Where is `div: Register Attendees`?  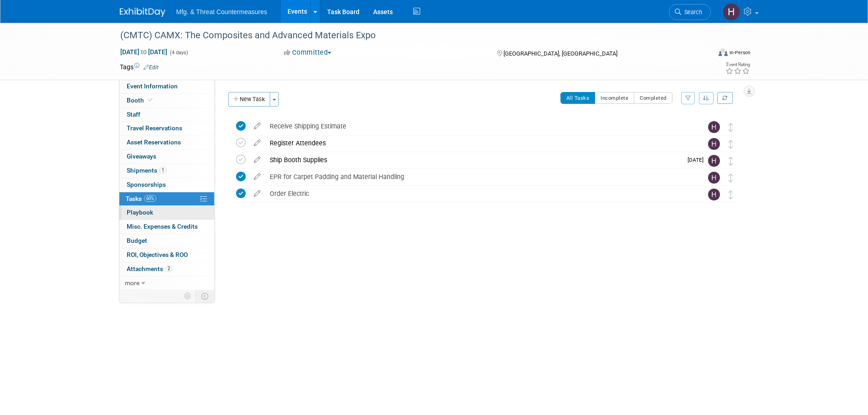
div: Register Attendees is located at coordinates (478, 143).